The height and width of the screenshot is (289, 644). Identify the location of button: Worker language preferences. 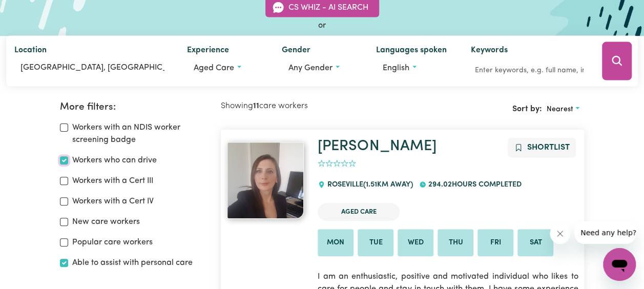
(415, 68).